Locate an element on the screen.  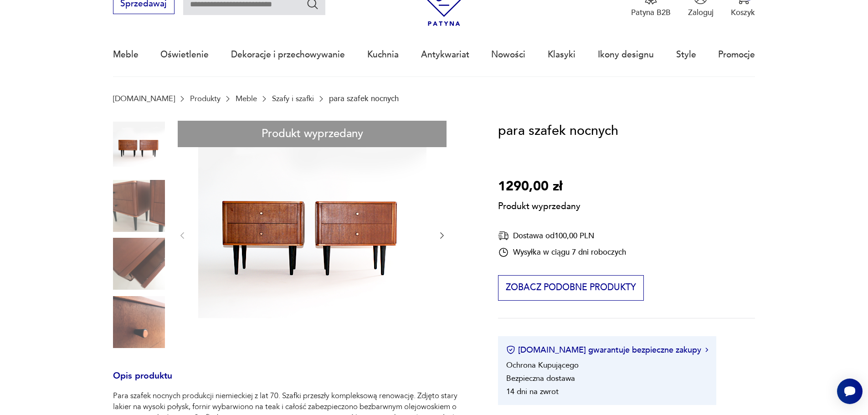
a: Zobacz podobne produkty is located at coordinates (570, 288).